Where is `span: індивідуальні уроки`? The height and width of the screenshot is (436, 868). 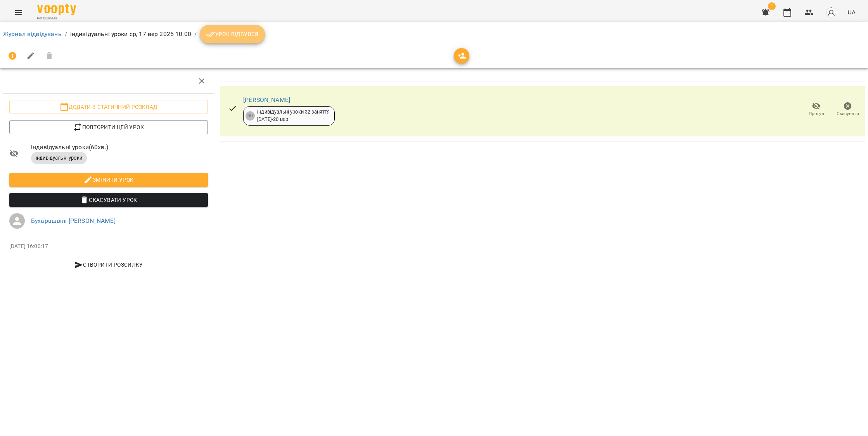 span: індивідуальні уроки is located at coordinates (59, 158).